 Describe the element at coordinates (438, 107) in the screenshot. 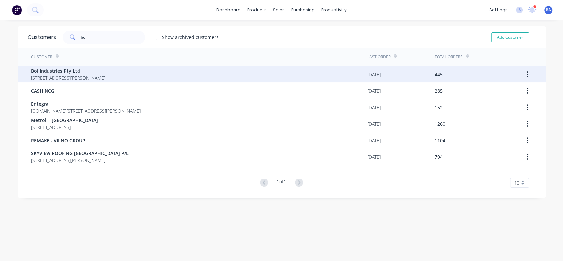

I see `div: 152` at that location.